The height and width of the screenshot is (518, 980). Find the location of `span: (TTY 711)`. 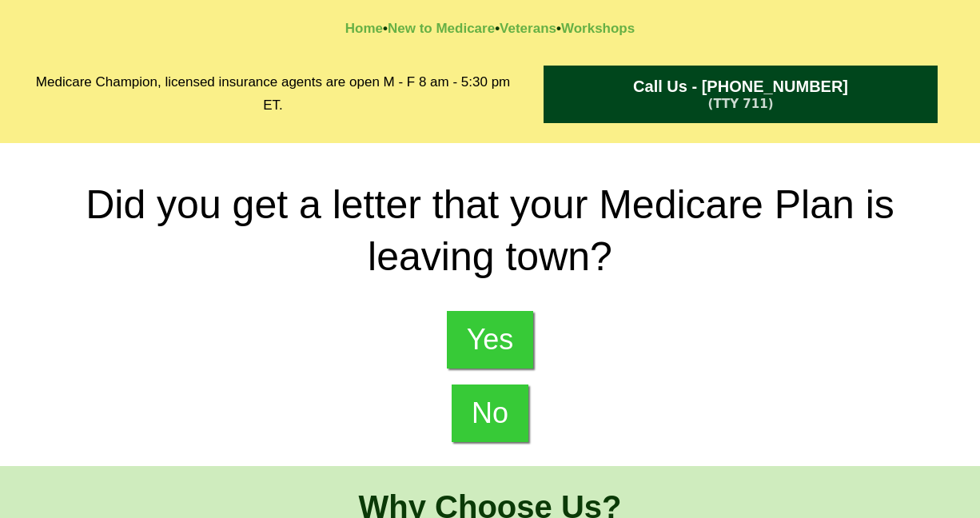

span: (TTY 711) is located at coordinates (741, 104).